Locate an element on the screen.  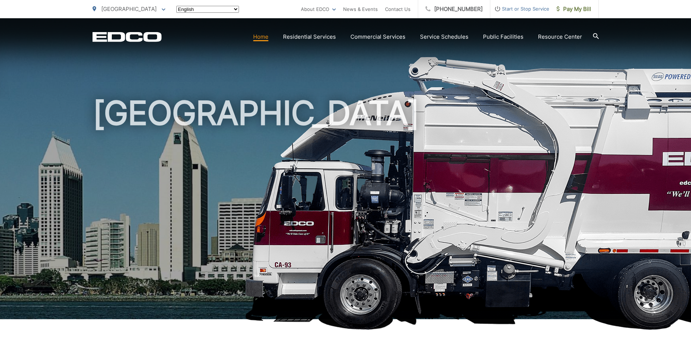
a: EDCD logo. Return to the homepage. is located at coordinates (127, 37).